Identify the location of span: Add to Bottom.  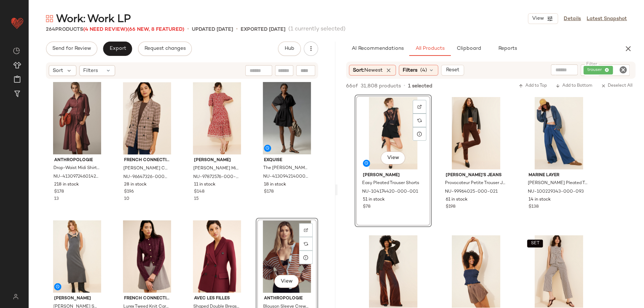
(574, 86).